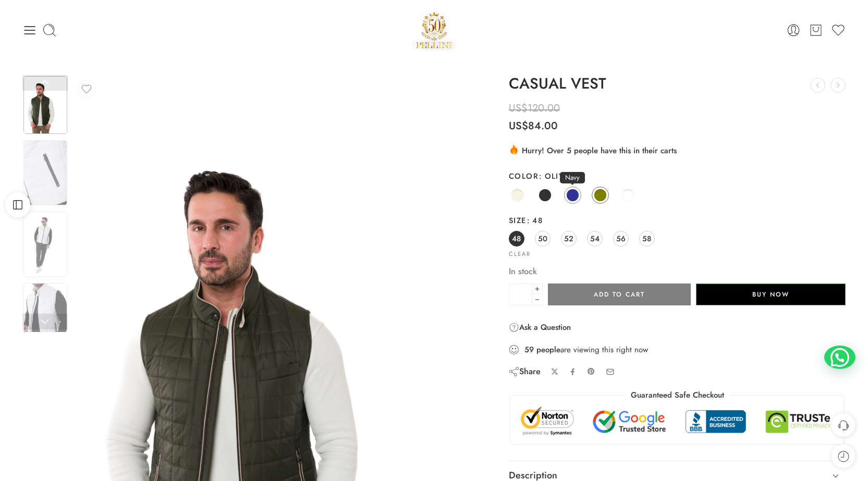 Image resolution: width=868 pixels, height=481 pixels. What do you see at coordinates (45, 104) in the screenshot?
I see `a: DSC_3429_Set_010-scaled-1.jpg` at bounding box center [45, 104].